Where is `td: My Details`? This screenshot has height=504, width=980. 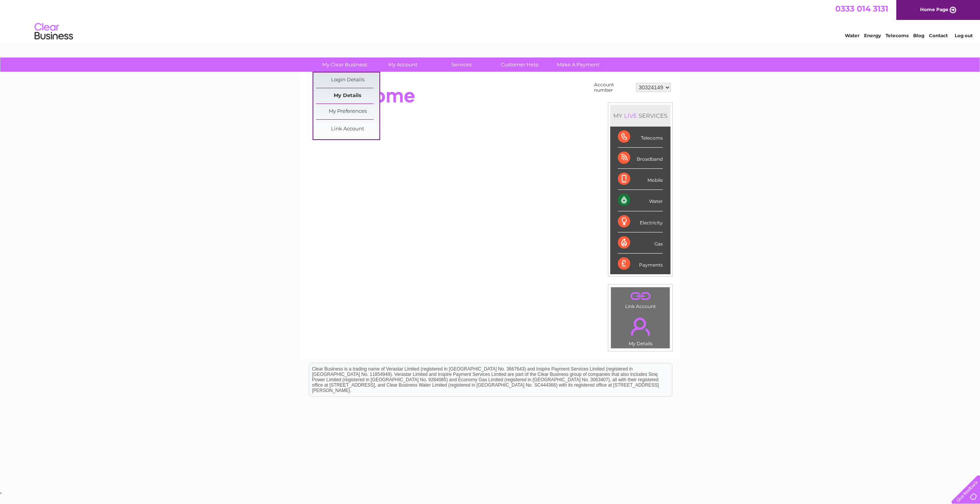 td: My Details is located at coordinates (640, 330).